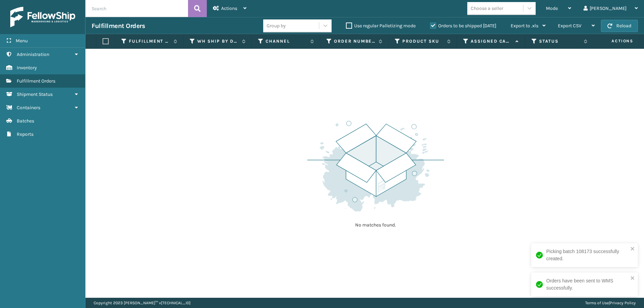 The image size is (644, 308). Describe the element at coordinates (29, 107) in the screenshot. I see `span: Containers` at that location.